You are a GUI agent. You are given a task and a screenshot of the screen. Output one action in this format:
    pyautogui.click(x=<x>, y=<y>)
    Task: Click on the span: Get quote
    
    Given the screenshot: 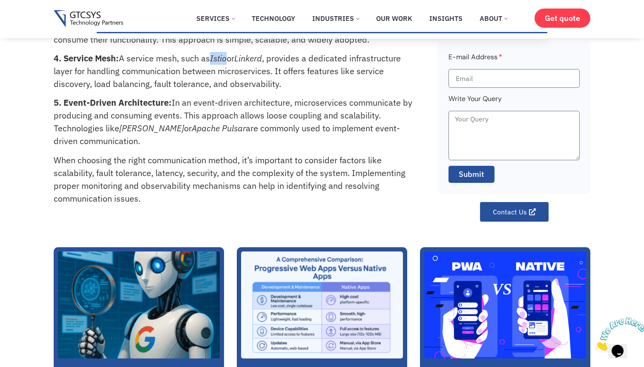 What is the action you would take?
    pyautogui.click(x=562, y=18)
    